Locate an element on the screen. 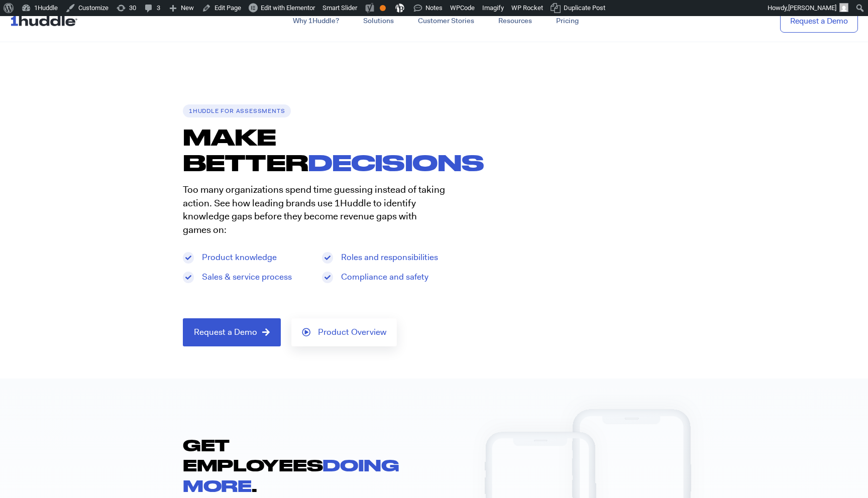 This screenshot has height=498, width=868. span: Product knowledge is located at coordinates (238, 258).